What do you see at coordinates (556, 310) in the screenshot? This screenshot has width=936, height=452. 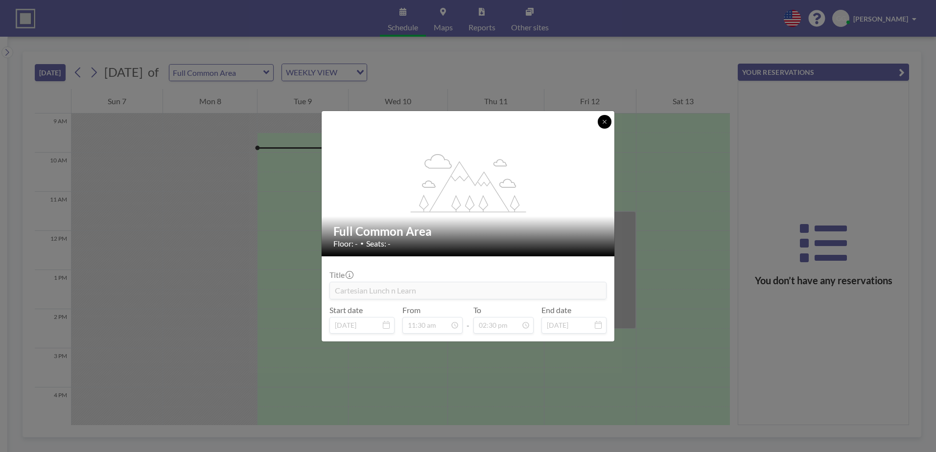 I see `label: End date` at bounding box center [556, 310].